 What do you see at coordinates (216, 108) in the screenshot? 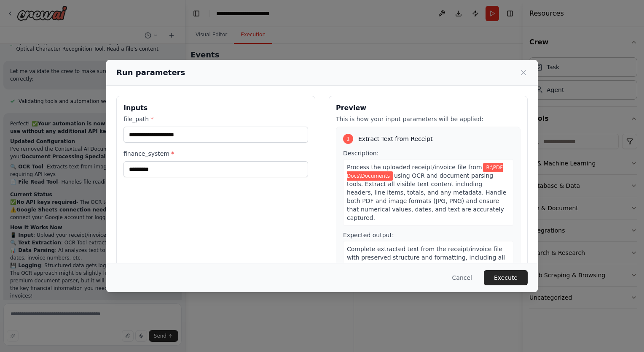
I see `h3: Inputs` at bounding box center [216, 108].